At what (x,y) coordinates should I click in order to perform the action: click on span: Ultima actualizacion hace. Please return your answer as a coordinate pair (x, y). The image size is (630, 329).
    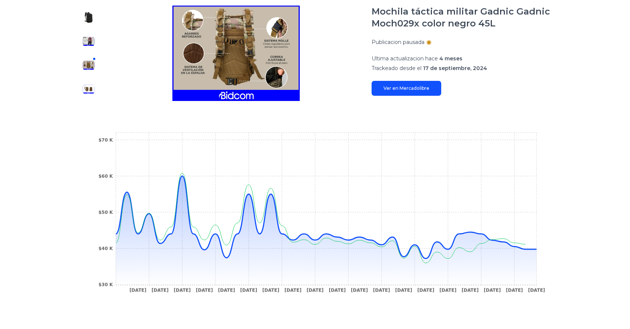
    Looking at the image, I should click on (405, 58).